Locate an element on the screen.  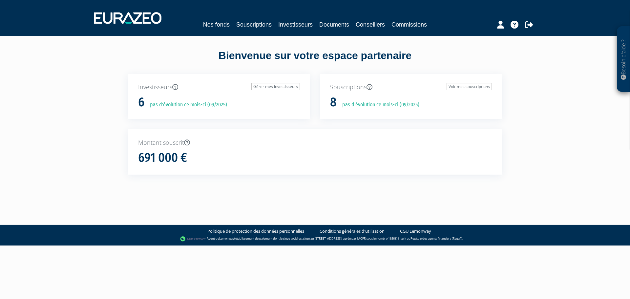
a: Gérer mes investisseurs is located at coordinates (276, 87).